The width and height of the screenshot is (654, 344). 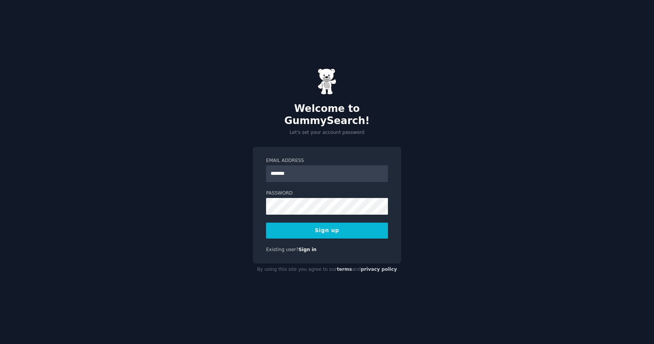 I want to click on a: Sign in, so click(x=308, y=249).